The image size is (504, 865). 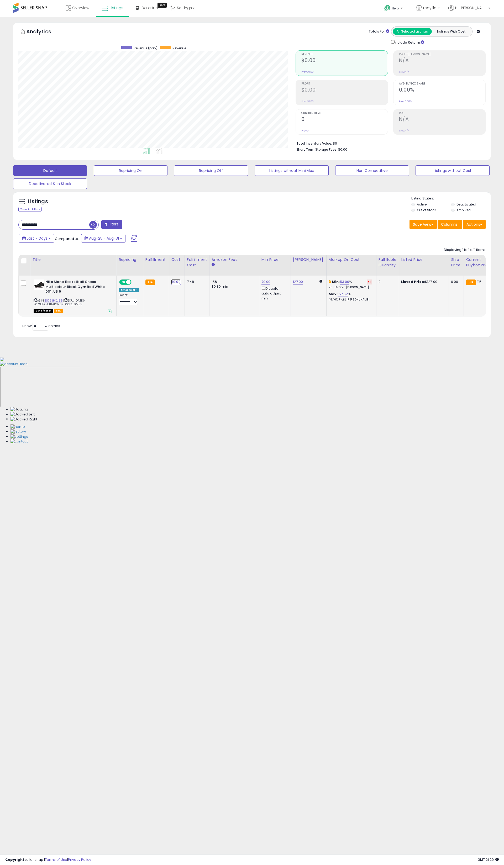 What do you see at coordinates (103, 238) in the screenshot?
I see `button: Aug-25 - Aug-31` at bounding box center [103, 238].